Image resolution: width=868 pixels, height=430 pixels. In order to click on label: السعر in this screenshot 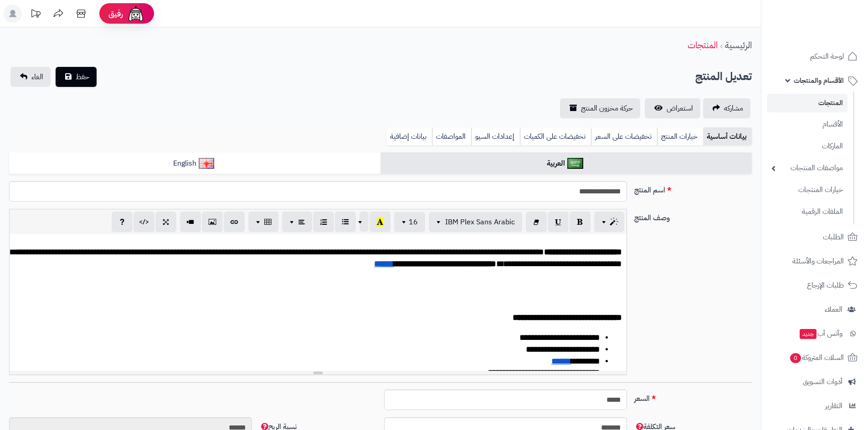, I will do `click(693, 397)`.